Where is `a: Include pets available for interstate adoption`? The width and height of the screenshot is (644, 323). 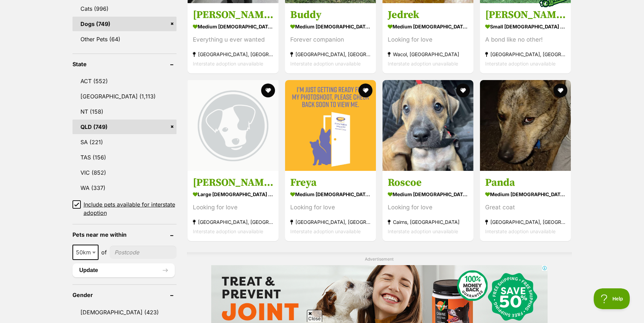
a: Include pets available for interstate adoption is located at coordinates (125, 209).